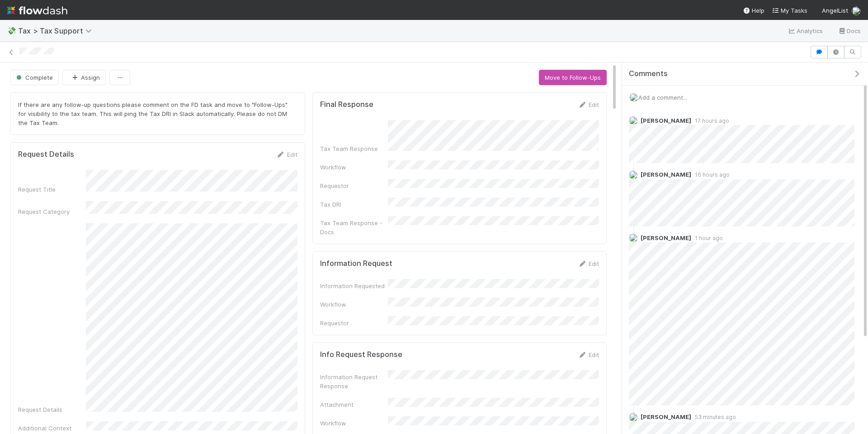  I want to click on span: Comments, so click(648, 74).